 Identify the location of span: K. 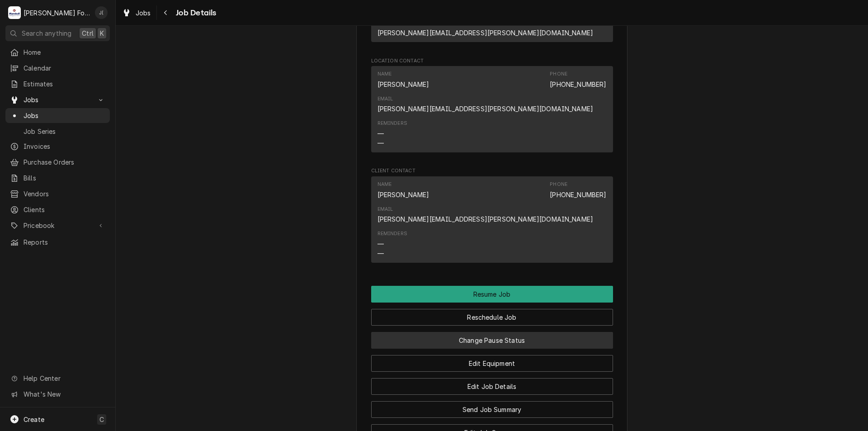
(102, 33).